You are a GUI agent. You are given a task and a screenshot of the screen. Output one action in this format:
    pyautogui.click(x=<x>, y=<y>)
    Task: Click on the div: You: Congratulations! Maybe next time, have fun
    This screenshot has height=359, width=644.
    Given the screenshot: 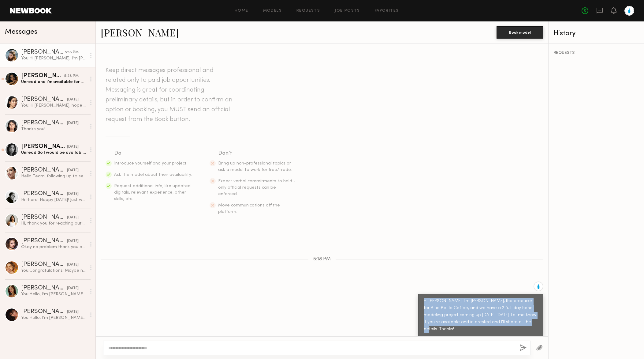 What is the action you would take?
    pyautogui.click(x=54, y=270)
    